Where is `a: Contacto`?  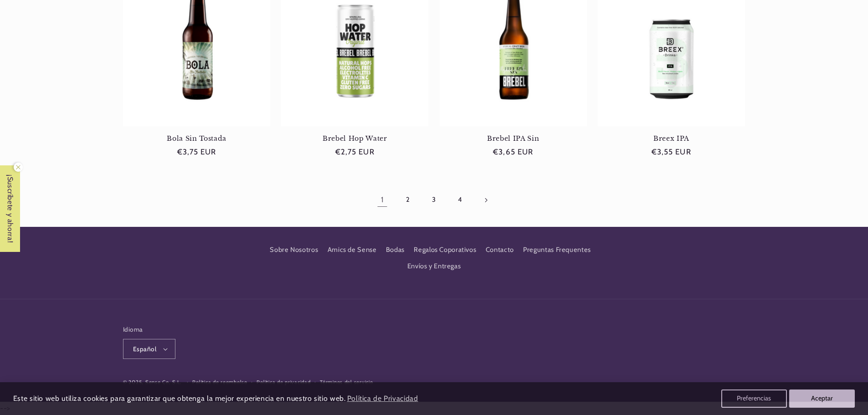
a: Contacto is located at coordinates (500, 249).